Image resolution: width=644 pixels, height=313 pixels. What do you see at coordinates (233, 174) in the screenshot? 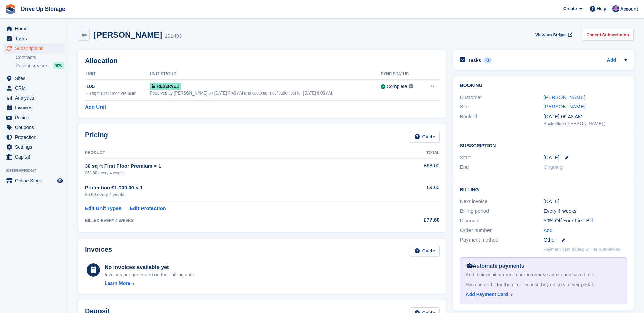
I see `div: £68.00 every 4 weeks` at bounding box center [233, 174].